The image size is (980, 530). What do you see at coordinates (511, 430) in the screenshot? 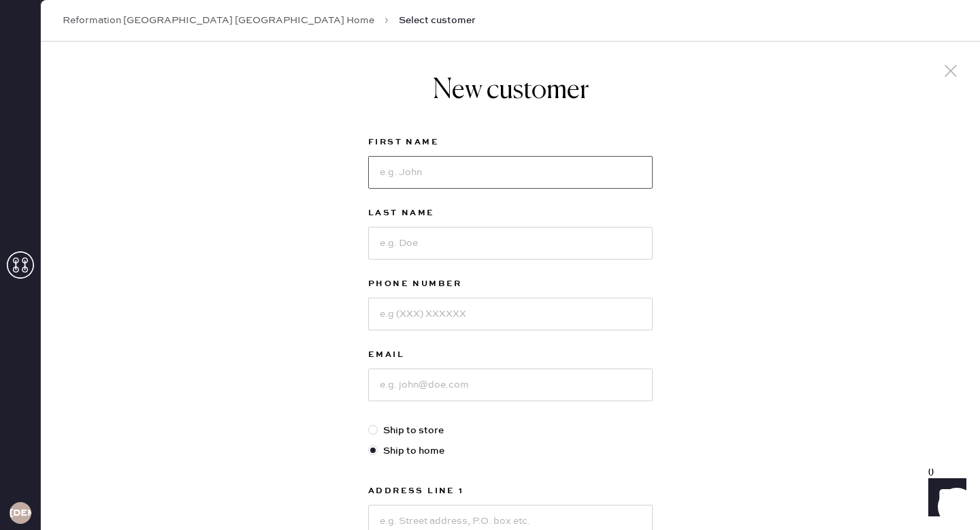
I see `label: Ship to store` at bounding box center [511, 430].